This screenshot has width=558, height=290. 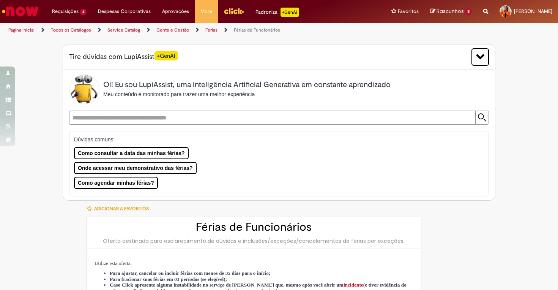 What do you see at coordinates (451, 11) in the screenshot?
I see `a: Rascunhos` at bounding box center [451, 11].